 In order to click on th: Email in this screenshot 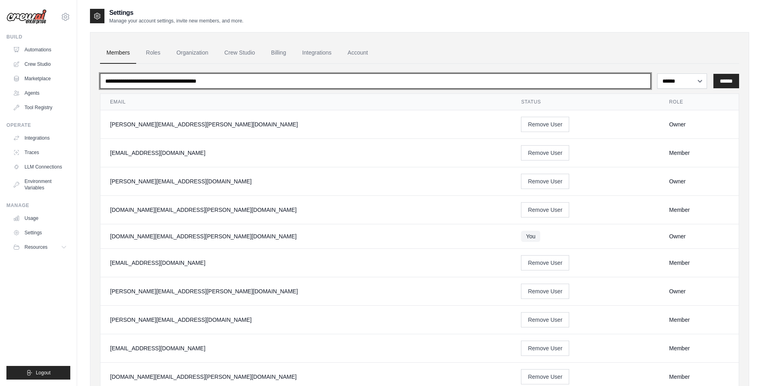, I will do `click(306, 102)`.